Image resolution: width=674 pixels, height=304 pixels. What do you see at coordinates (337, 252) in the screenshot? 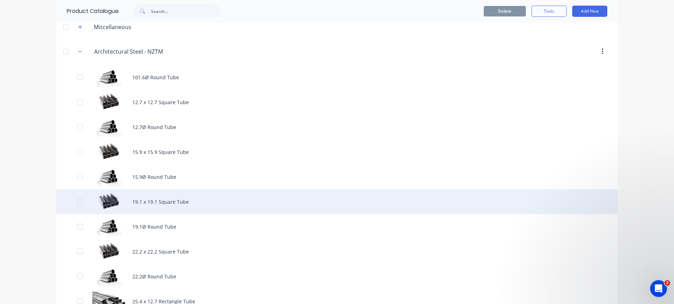
I see `div: 22.2 x 22.2 Square Tube22.2 x 22.2 Square Tube` at bounding box center [337, 252].